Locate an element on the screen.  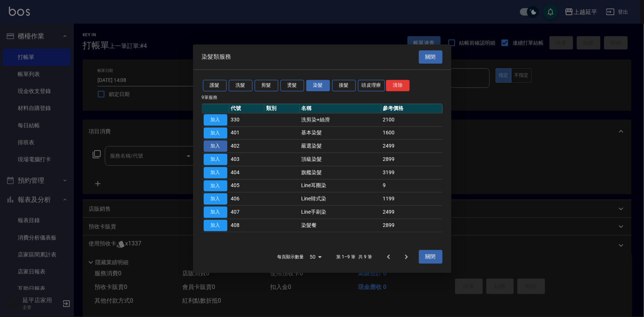
td: Line耳圈染 is located at coordinates (341, 186).